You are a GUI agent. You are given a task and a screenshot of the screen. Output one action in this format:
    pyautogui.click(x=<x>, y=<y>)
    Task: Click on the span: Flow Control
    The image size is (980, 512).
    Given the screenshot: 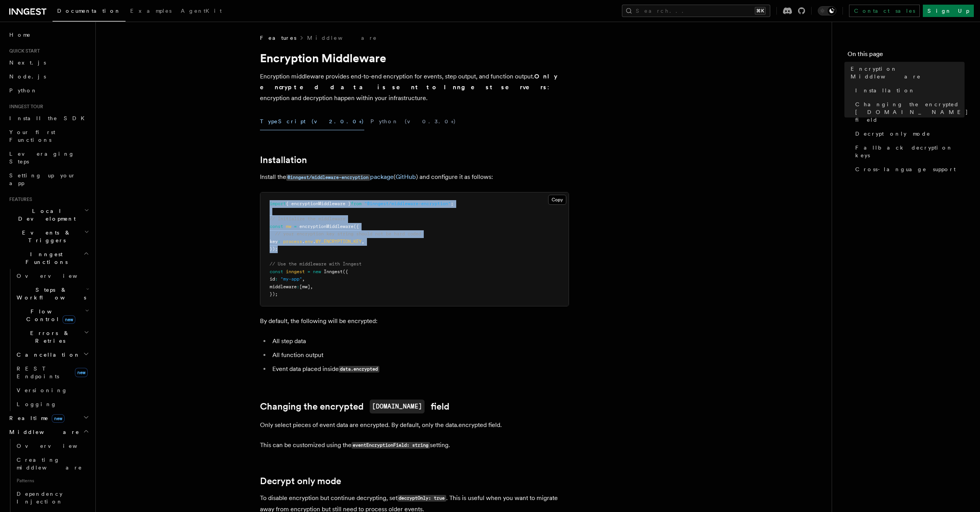 What is the action you would take?
    pyautogui.click(x=49, y=315)
    